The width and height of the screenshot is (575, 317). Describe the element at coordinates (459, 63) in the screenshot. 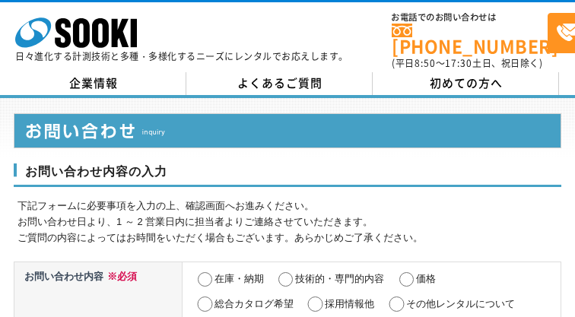

I see `span: 17:30` at that location.